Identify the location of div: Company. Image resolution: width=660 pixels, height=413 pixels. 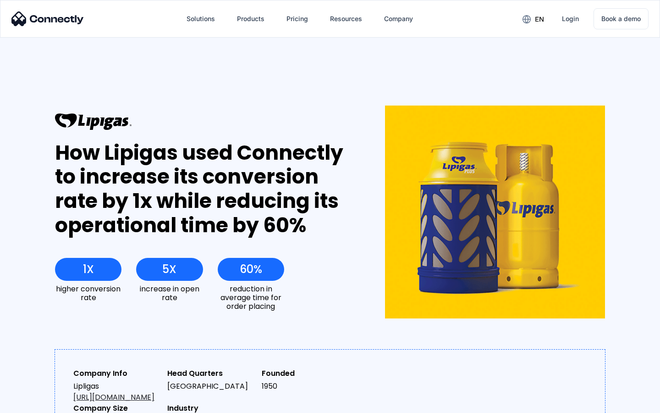
(399, 19).